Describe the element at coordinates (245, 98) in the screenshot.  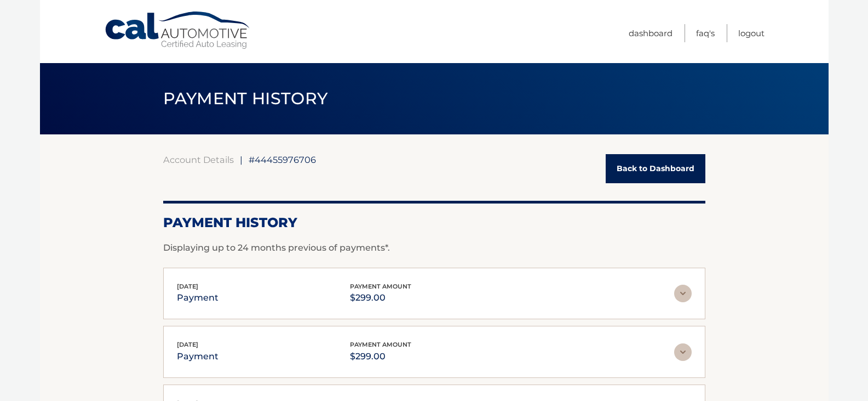
I see `span: PAYMENT HISTORY` at that location.